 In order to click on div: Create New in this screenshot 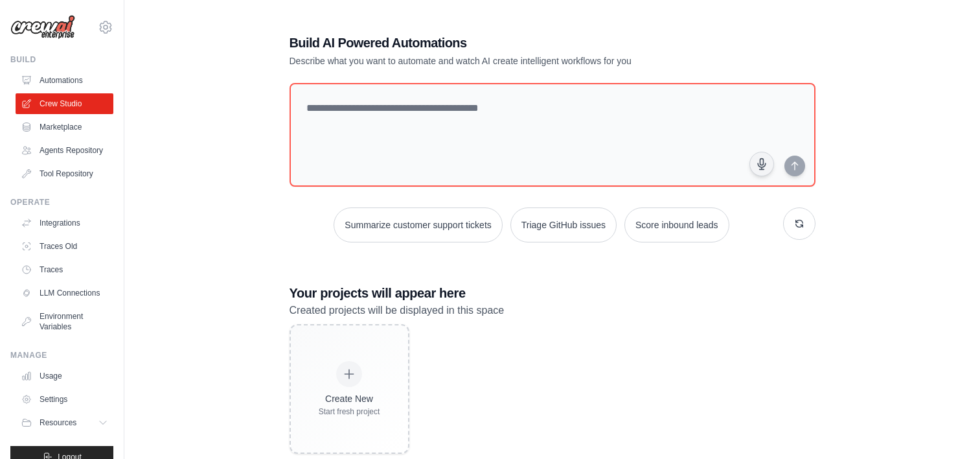, I will do `click(349, 399)`.